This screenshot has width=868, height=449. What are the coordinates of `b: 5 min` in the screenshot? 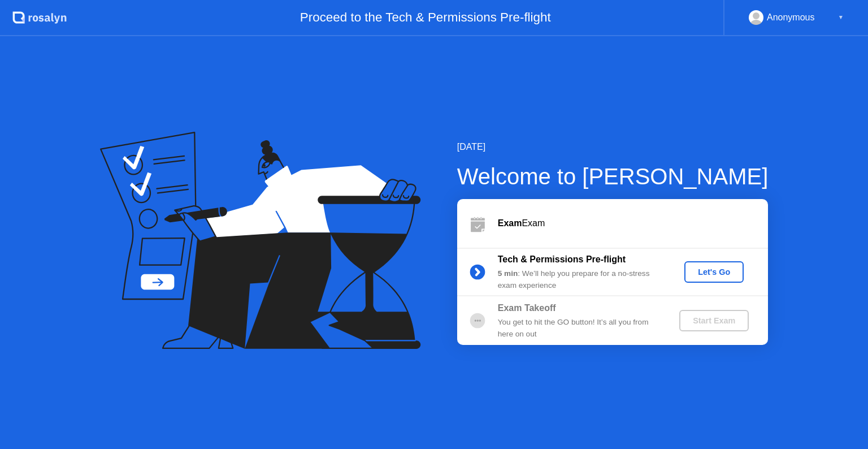 It's located at (508, 273).